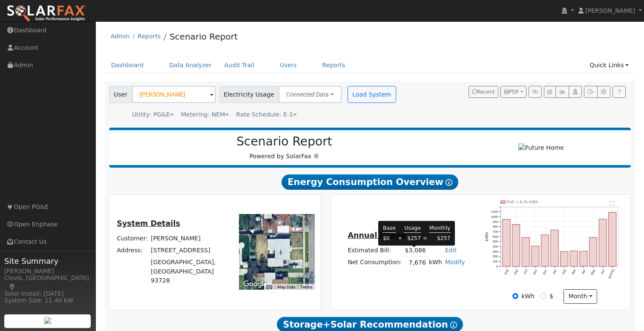  What do you see at coordinates (310, 94) in the screenshot?
I see `button: Connected Data` at bounding box center [310, 94].